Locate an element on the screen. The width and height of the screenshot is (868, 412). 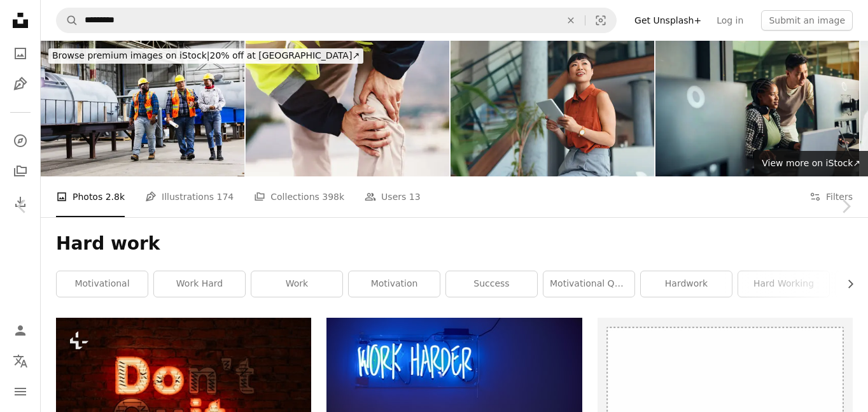
img: Person, architect and hands with knee pain for injury, construction accident or emergency in city... is located at coordinates (348, 108).